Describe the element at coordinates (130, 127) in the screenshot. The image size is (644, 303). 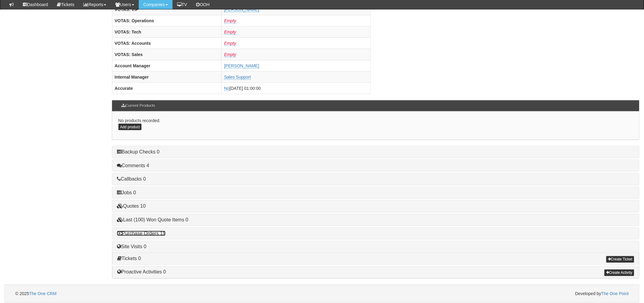
I see `a: Add product` at that location.